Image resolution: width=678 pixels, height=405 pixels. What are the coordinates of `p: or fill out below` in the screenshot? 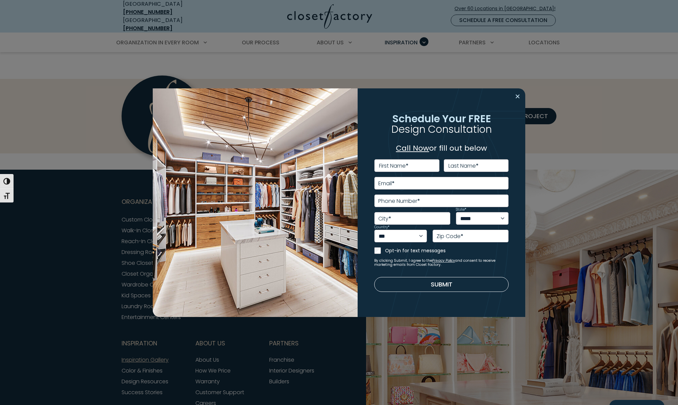 It's located at (441, 148).